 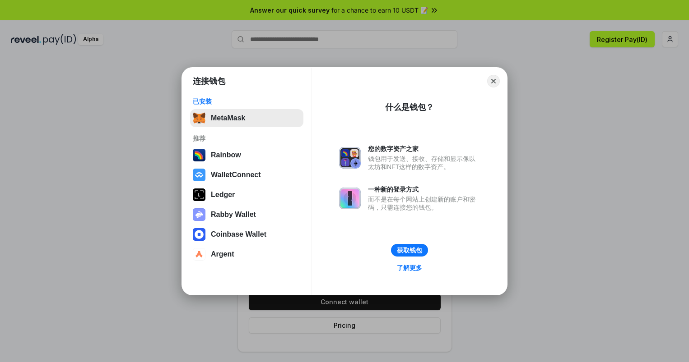 What do you see at coordinates (424, 203) in the screenshot?
I see `div: 而不是在每个网站上创建新的账户和密码，只需连接您的钱包。` at bounding box center [424, 203].